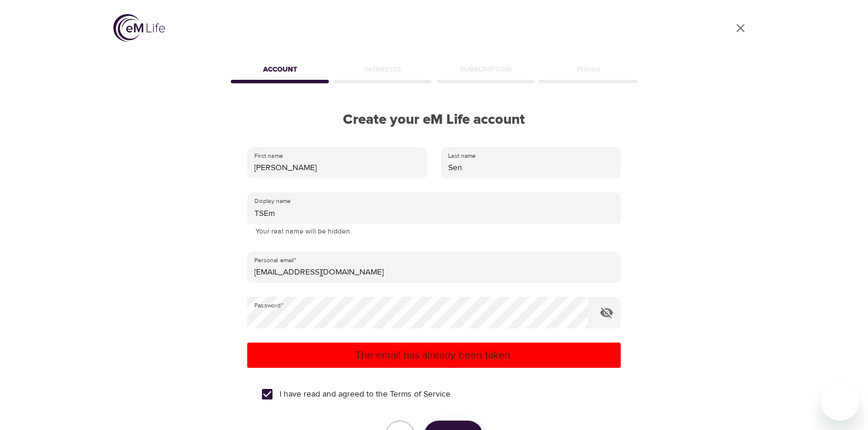  I want to click on span: I have read and agreed to the, so click(365, 395).